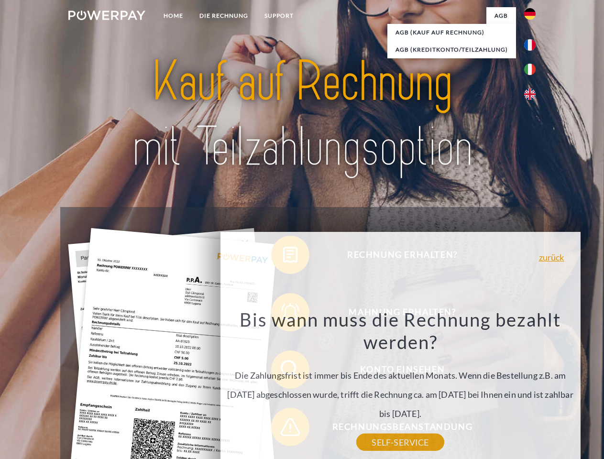  What do you see at coordinates (107, 15) in the screenshot?
I see `img: logo-powerpay-white.svg` at bounding box center [107, 15].